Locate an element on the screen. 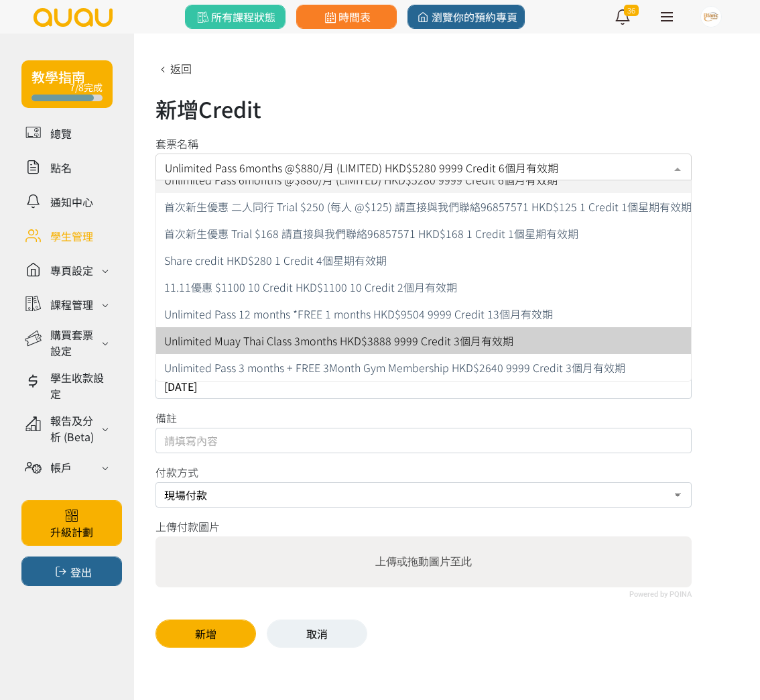  label: 上傳或拖動圖片至此 is located at coordinates (423, 562).